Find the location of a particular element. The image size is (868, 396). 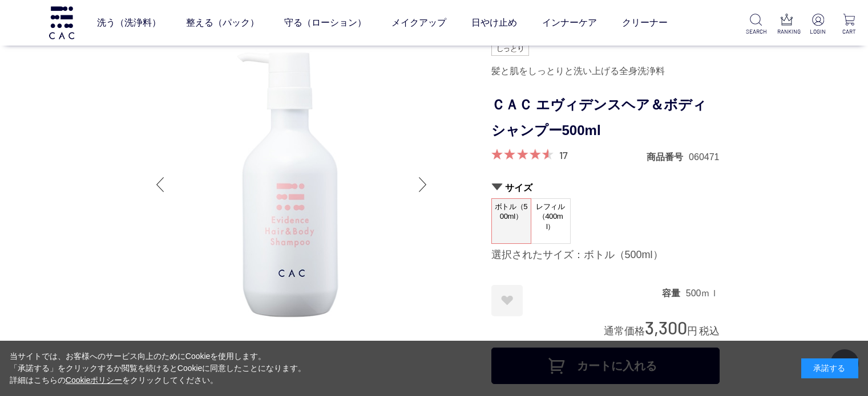

p: CART is located at coordinates (849, 31).